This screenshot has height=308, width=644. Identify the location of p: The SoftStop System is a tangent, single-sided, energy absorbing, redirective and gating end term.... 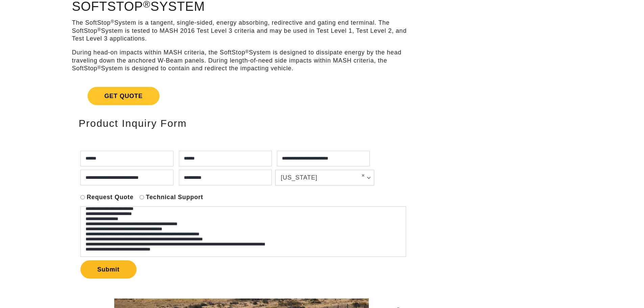
(241, 31).